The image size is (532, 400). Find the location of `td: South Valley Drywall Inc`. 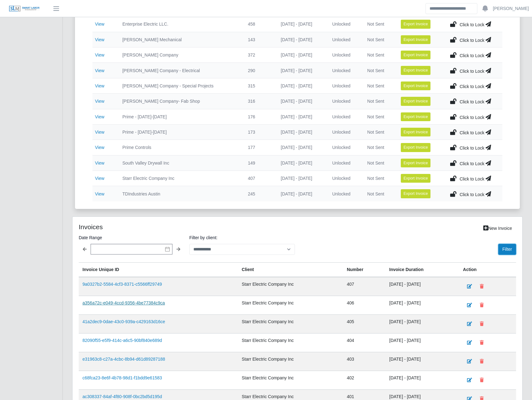

td: South Valley Drywall Inc is located at coordinates (180, 163).